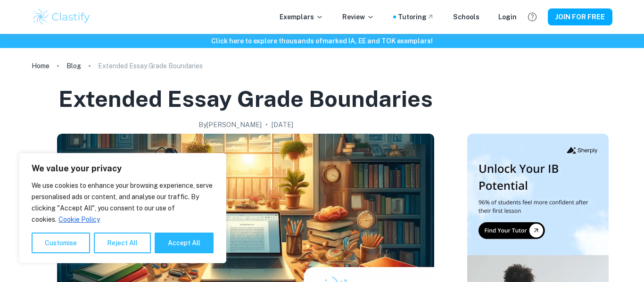 This screenshot has height=282, width=644. Describe the element at coordinates (150, 66) in the screenshot. I see `p: Extended Essay Grade Boundaries` at that location.